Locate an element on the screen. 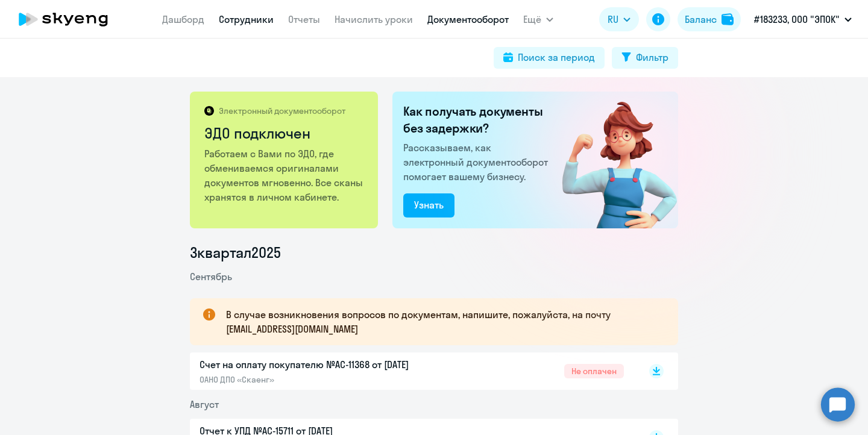 The width and height of the screenshot is (868, 435). p: Работаем с Вами по ЭДО, где обмениваемся оригиналами документов мгновенно. Все сканы хранятся в л... is located at coordinates (285, 175).